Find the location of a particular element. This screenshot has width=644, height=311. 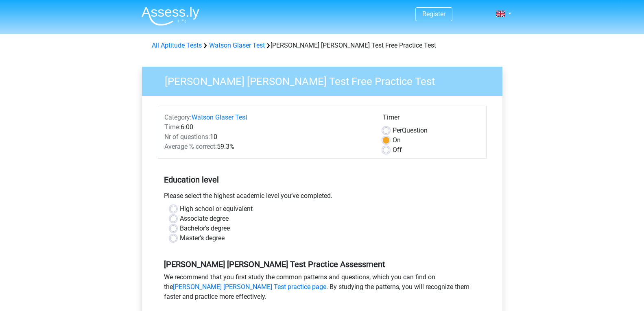

label: Master's degree is located at coordinates (202, 238).